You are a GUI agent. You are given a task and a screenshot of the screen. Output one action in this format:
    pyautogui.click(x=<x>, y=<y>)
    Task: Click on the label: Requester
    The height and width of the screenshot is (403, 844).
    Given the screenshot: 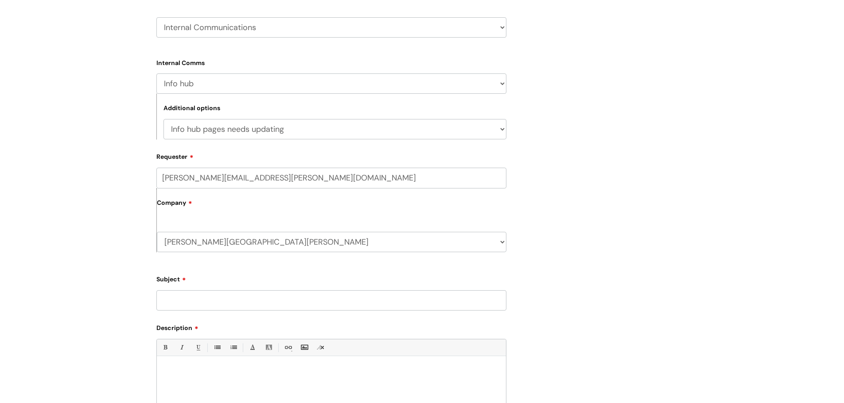 What is the action you would take?
    pyautogui.click(x=331, y=155)
    